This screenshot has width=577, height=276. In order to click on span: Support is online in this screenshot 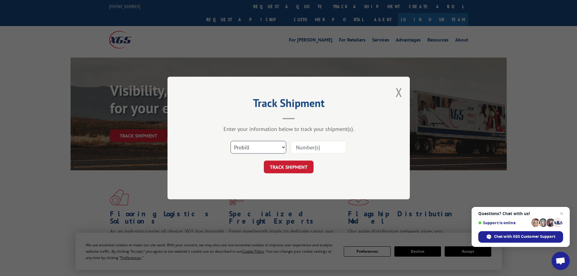, I will do `click(504, 223)`.